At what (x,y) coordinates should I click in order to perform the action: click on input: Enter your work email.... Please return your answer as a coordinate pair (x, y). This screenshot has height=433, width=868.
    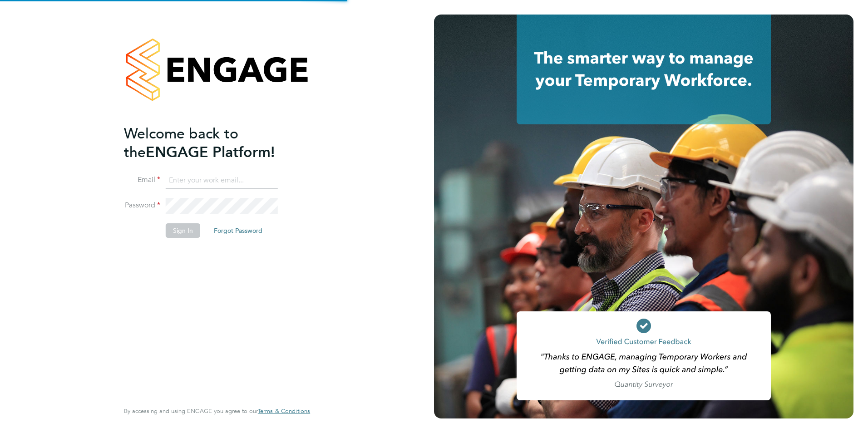
    Looking at the image, I should click on (221, 181).